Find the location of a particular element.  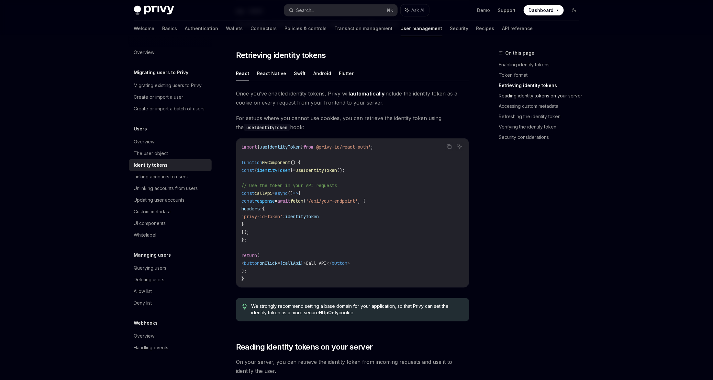

h5: Users is located at coordinates (141, 129).